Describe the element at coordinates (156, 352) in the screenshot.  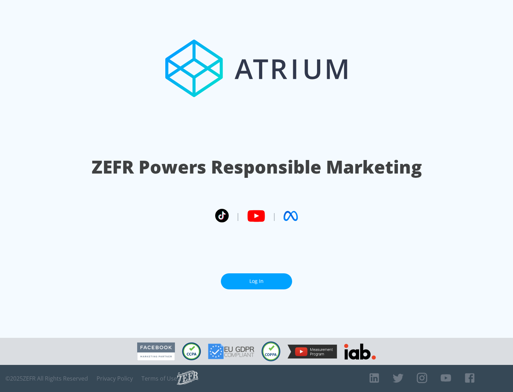
I see `img: Facebook Marketing Partner` at that location.